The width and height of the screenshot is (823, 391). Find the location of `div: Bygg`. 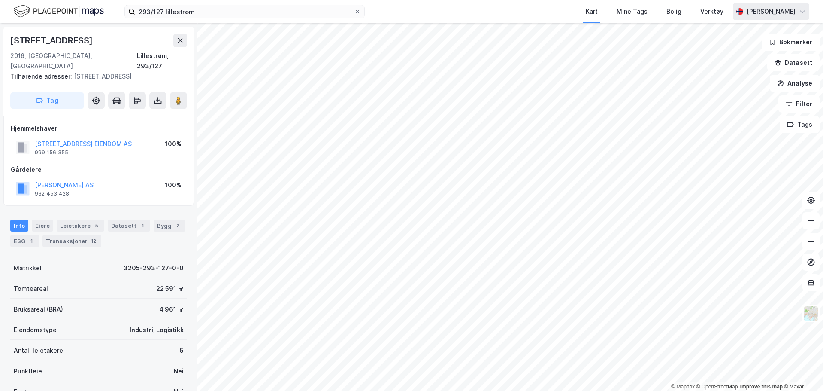

div: Bygg is located at coordinates (170, 225).